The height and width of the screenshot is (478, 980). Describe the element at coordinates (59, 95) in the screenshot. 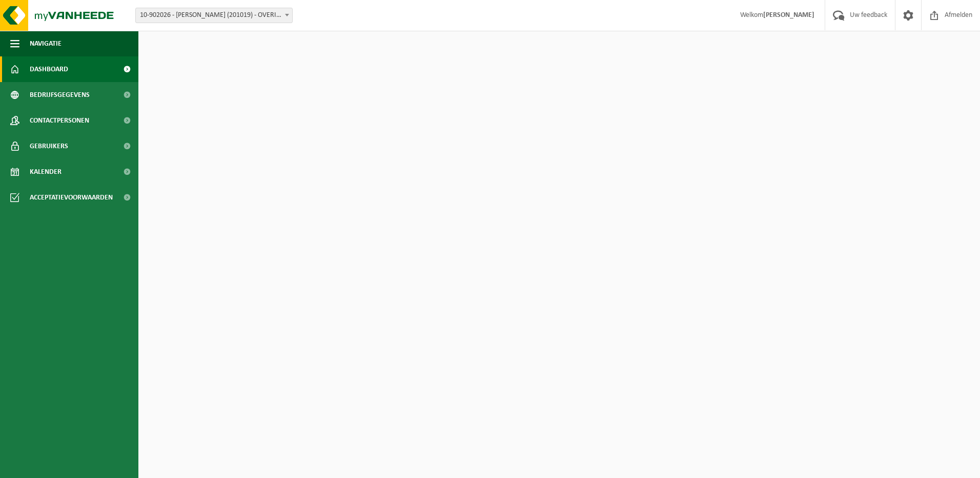

I see `span: Bedrijfsgegevens` at that location.